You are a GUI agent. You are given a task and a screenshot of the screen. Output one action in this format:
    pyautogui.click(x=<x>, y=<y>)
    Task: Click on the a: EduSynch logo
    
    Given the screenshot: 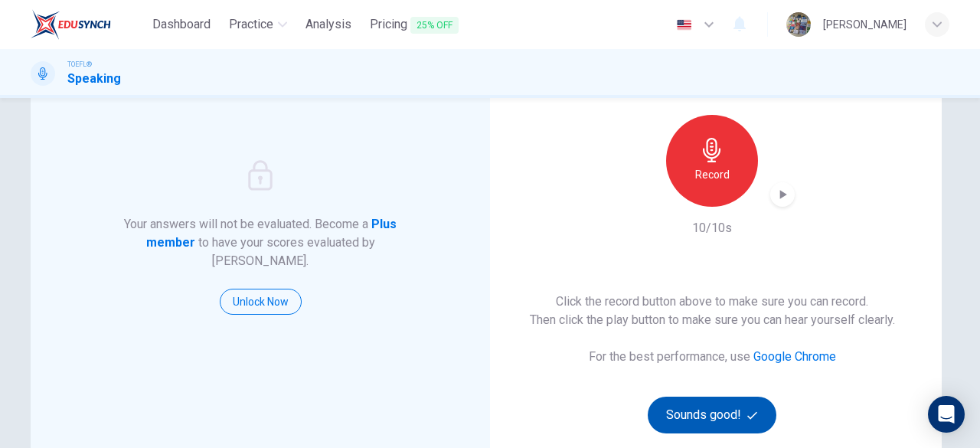 What is the action you would take?
    pyautogui.click(x=88, y=24)
    